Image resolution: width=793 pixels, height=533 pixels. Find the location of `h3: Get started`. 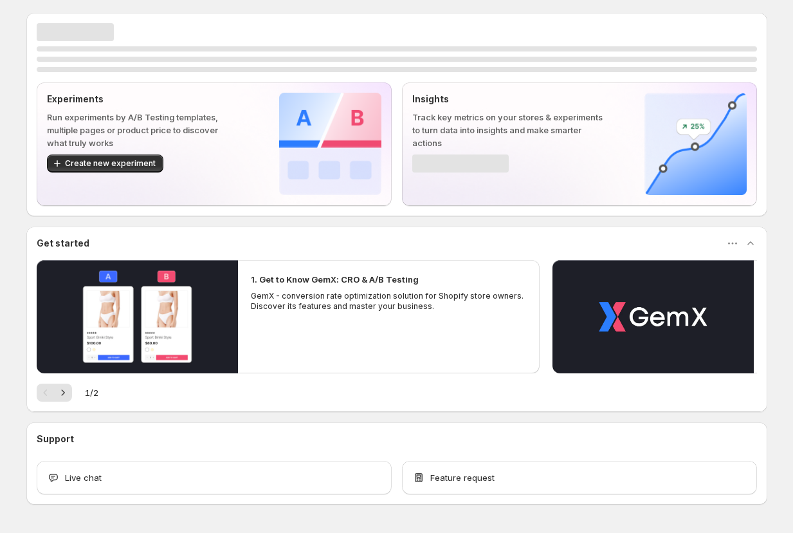

h3: Get started is located at coordinates (63, 243).